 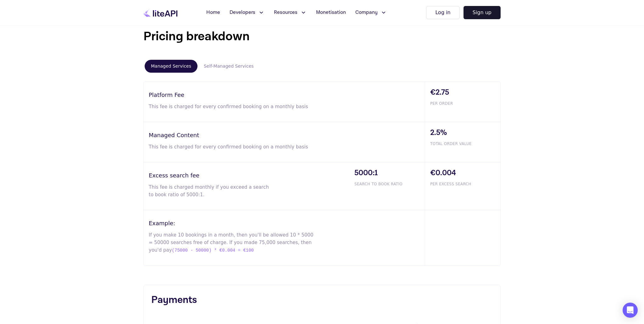 What do you see at coordinates (249, 175) in the screenshot?
I see `h3: Excess search fee` at bounding box center [249, 175].